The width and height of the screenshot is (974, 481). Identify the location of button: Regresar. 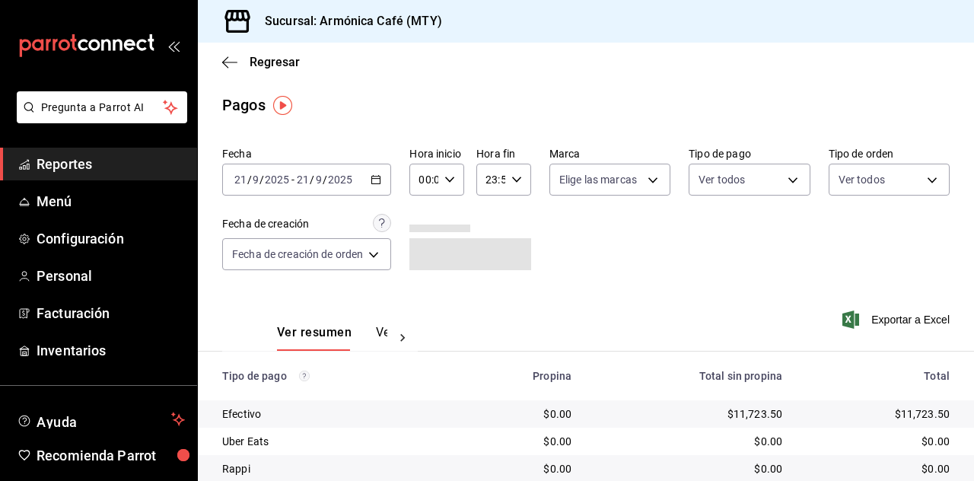
(261, 62).